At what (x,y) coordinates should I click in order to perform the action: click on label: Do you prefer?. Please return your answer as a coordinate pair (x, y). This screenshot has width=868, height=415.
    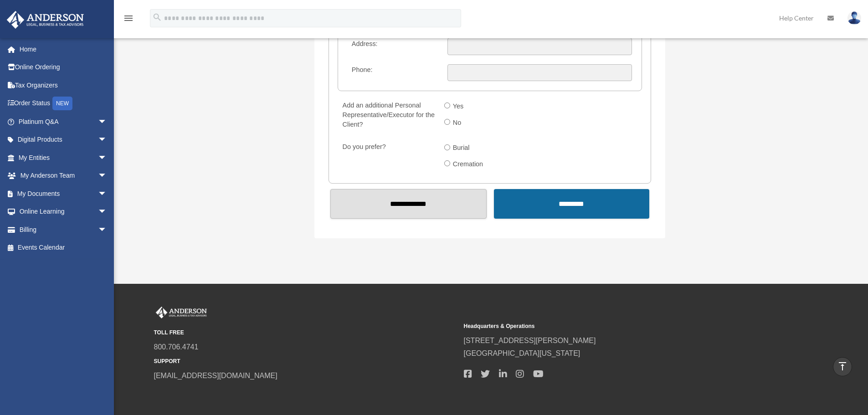
    Looking at the image, I should click on (388, 157).